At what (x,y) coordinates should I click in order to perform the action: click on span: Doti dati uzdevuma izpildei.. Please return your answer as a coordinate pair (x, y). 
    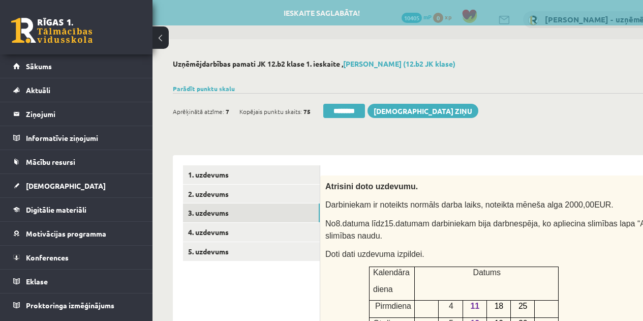
    Looking at the image, I should click on (375, 254).